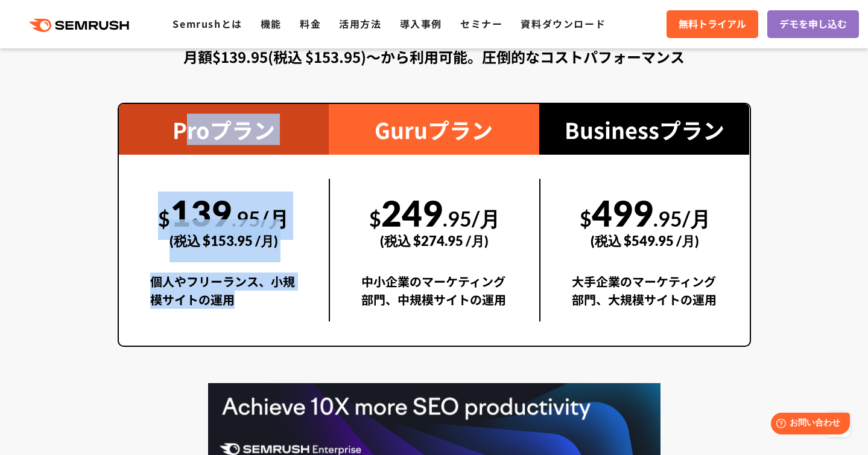 The image size is (868, 455). I want to click on div: キーワード流入, so click(167, 76).